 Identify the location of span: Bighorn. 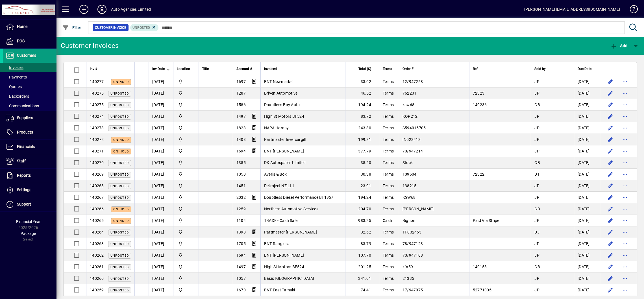
(409, 220).